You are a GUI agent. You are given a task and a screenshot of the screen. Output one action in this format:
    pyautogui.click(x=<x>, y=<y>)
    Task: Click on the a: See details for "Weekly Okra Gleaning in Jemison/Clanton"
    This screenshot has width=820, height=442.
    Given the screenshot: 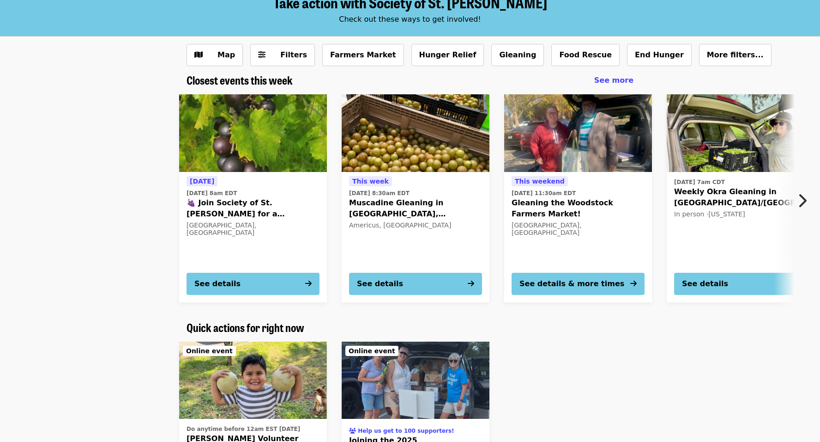 What is the action you would take?
    pyautogui.click(x=741, y=198)
    